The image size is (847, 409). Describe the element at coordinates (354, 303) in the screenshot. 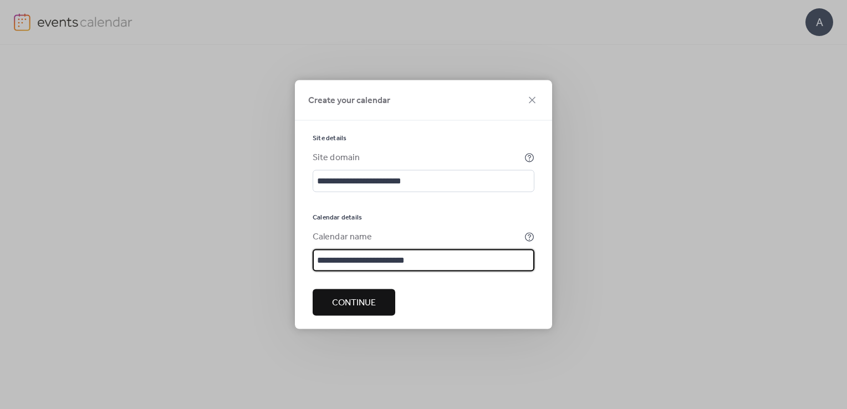

I see `span: Continue` at that location.